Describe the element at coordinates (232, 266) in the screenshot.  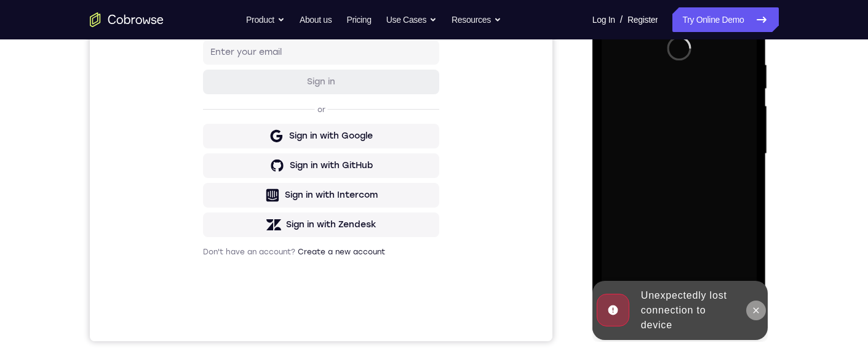
I see `button: Sign in with Intercom` at that location.